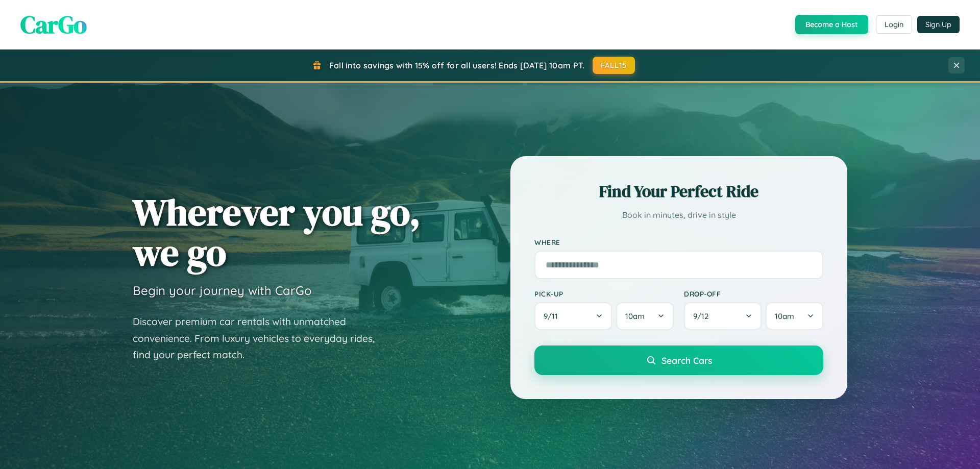  I want to click on span: 9 / 11, so click(553, 316).